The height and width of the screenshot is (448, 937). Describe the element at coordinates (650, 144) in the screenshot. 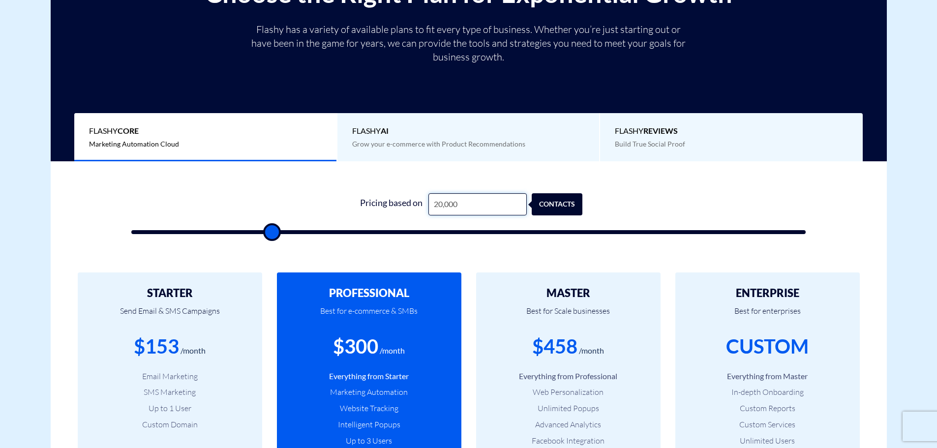

I see `span: Build True Social Proof` at that location.